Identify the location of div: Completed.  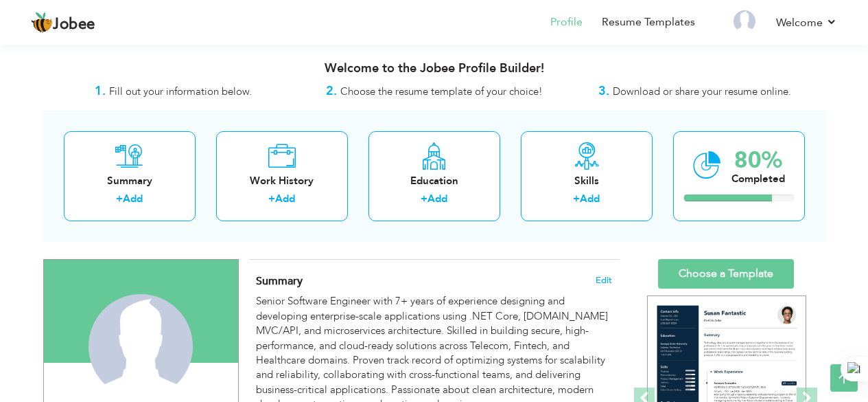
(758, 179).